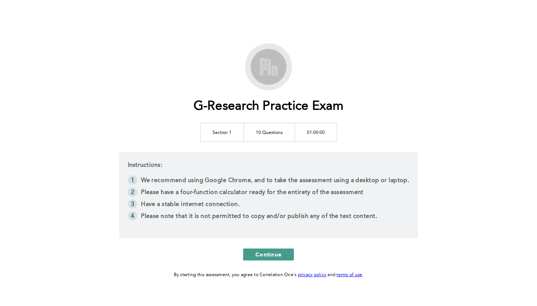 This screenshot has height=306, width=537. What do you see at coordinates (269, 193) in the screenshot?
I see `li: Please have a four-function calculator ready for the entirety of the assessment` at bounding box center [269, 193].